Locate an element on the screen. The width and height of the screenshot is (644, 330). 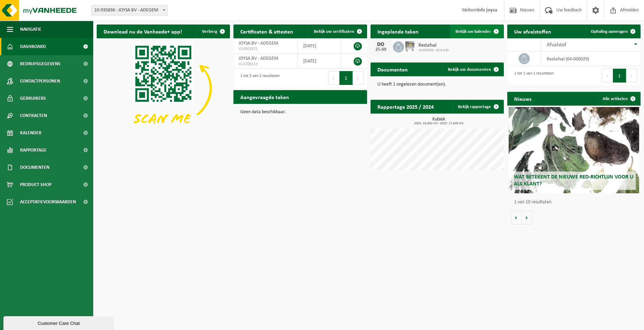
span: Bekijk uw certificaten is located at coordinates (334, 31).